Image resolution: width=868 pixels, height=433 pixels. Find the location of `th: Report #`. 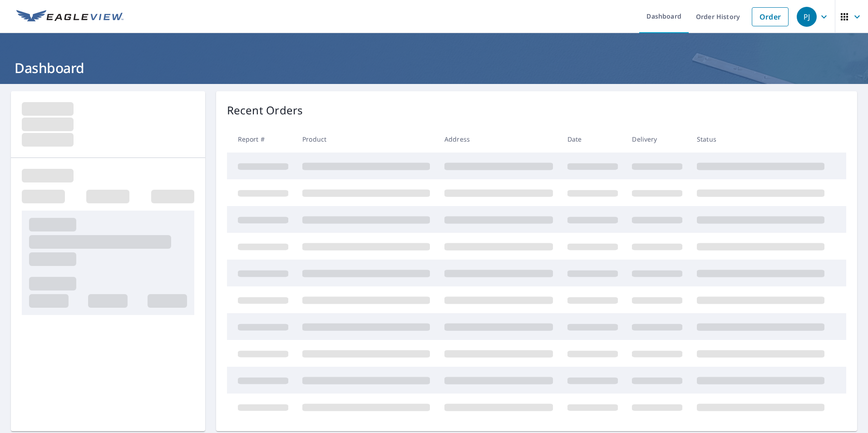

th: Report # is located at coordinates (261, 139).